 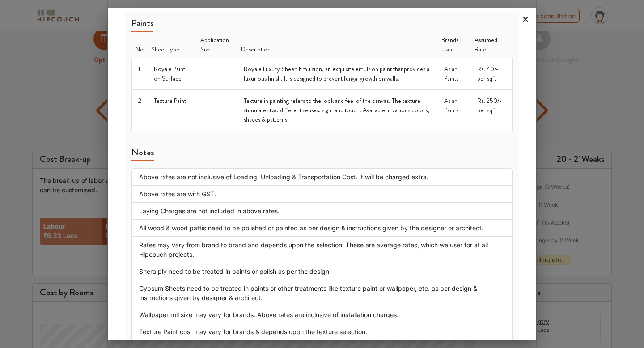 What do you see at coordinates (322, 211) in the screenshot?
I see `li: Laying Charges are not included in above rates.` at bounding box center [322, 211].